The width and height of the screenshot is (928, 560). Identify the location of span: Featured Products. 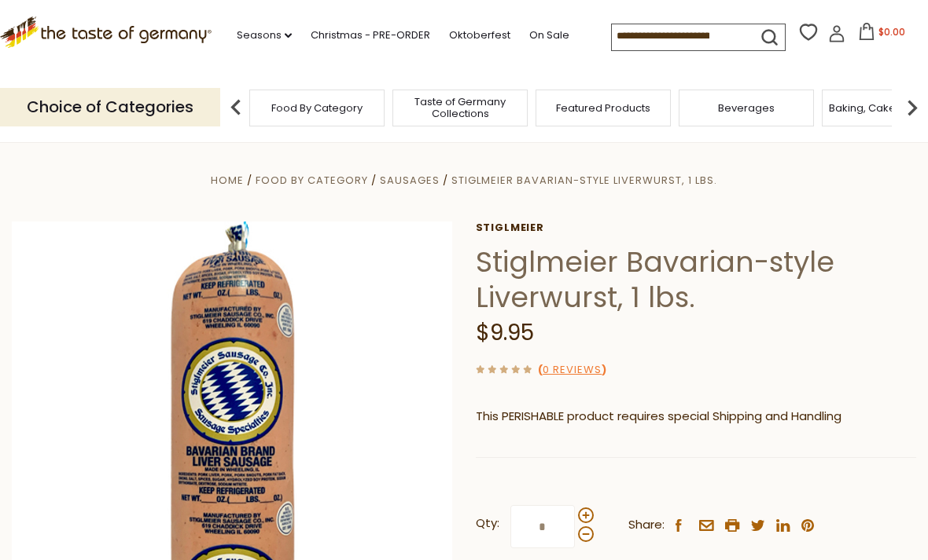
(603, 108).